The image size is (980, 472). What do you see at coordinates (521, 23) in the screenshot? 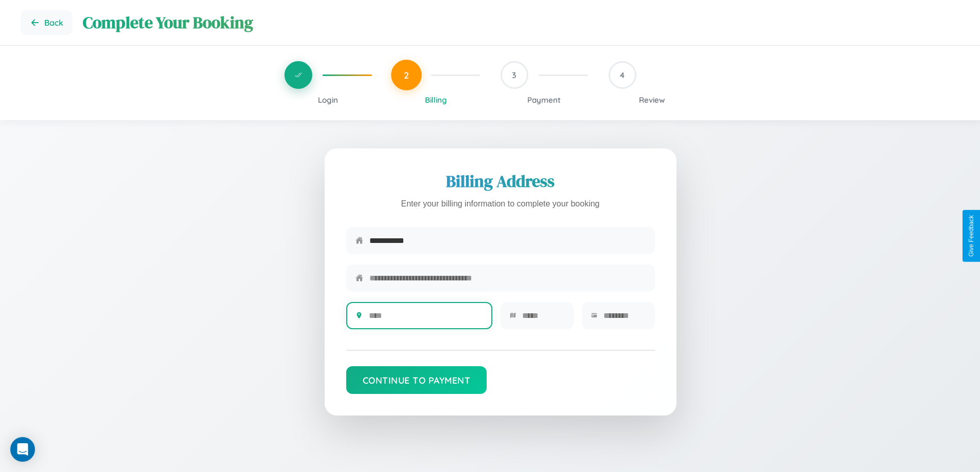
I see `h1: Complete Your Booking` at bounding box center [521, 23].